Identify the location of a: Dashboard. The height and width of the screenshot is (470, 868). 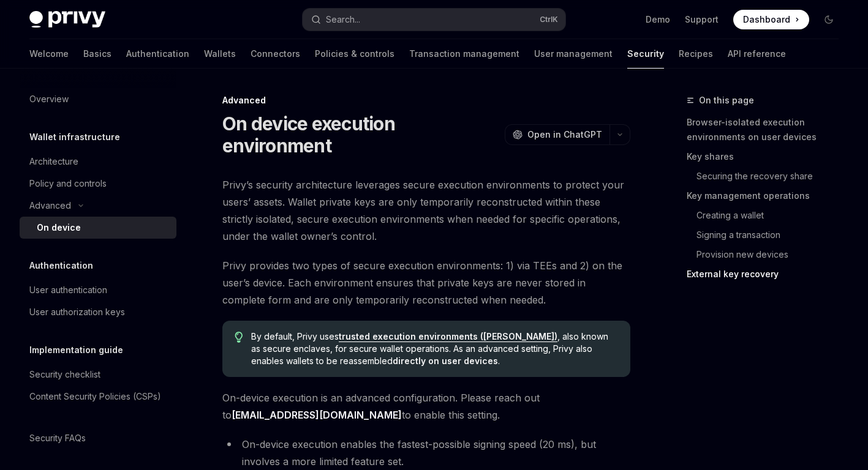
(770, 20).